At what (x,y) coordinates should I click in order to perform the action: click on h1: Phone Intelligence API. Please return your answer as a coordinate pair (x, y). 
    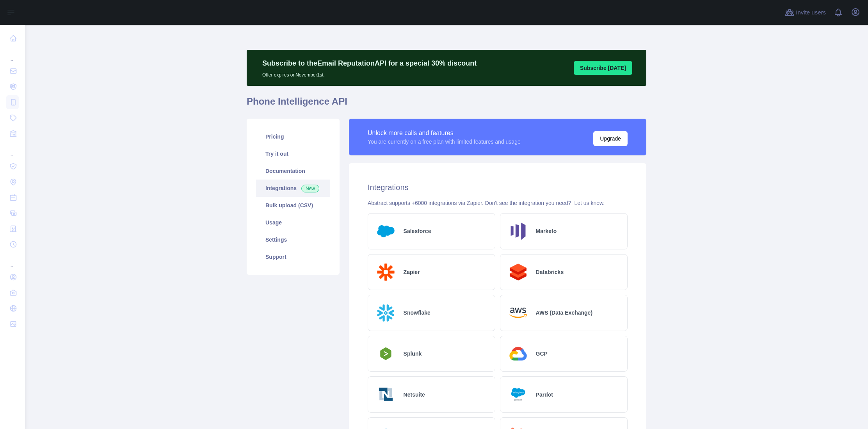
    Looking at the image, I should click on (446, 104).